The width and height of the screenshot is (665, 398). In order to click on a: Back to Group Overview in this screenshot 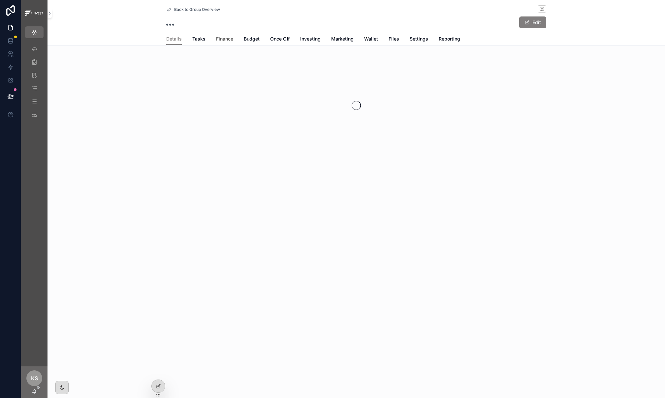, I will do `click(193, 10)`.